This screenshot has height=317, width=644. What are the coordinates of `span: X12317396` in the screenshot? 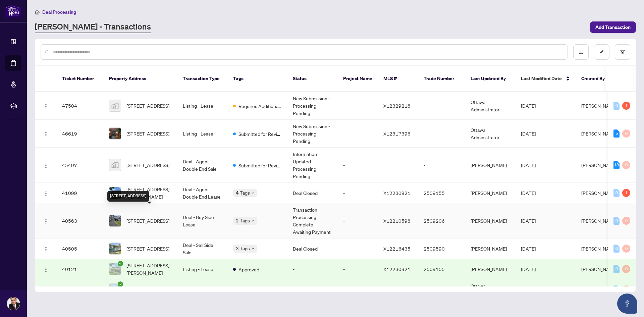 It's located at (397, 134).